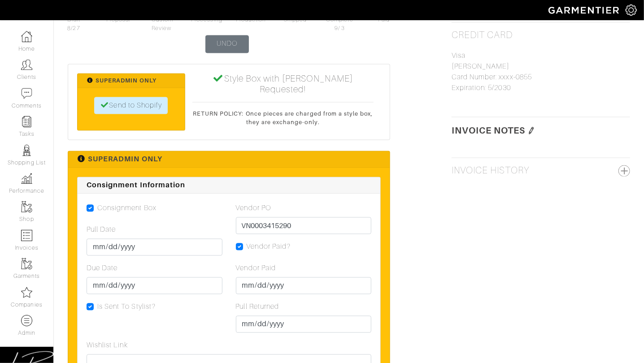  Describe the element at coordinates (126, 306) in the screenshot. I see `label: Is Sent To Stylist?` at that location.